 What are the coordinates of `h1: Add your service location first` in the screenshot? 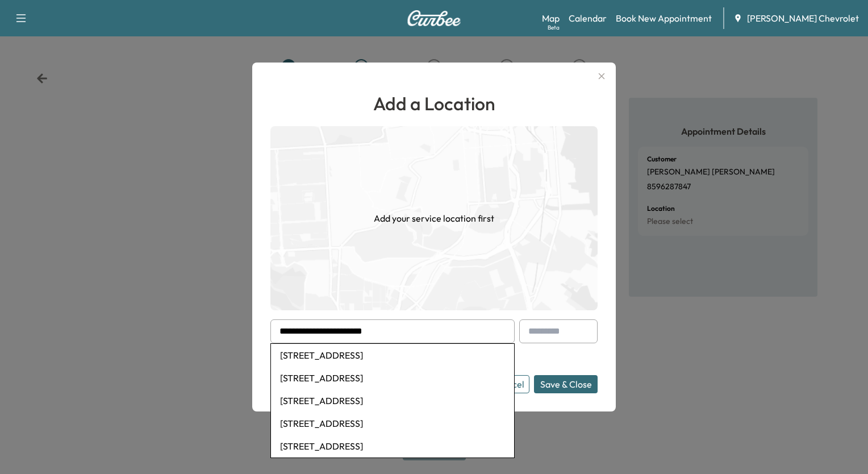 It's located at (434, 218).